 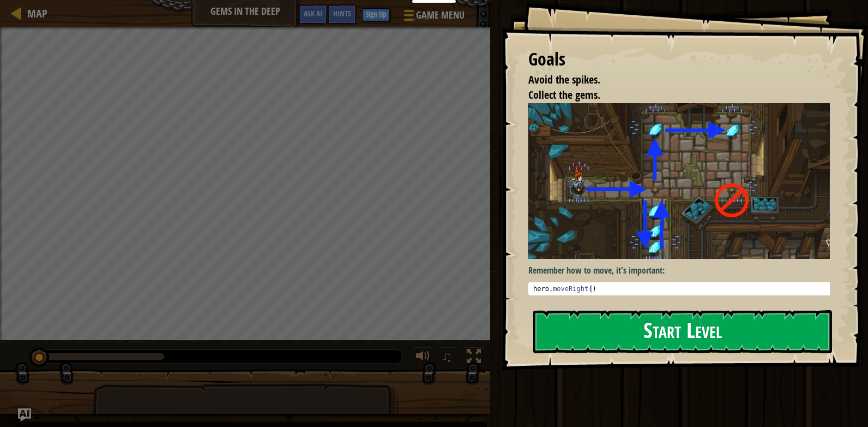 I want to click on li: Avoid the spikes., so click(x=671, y=79).